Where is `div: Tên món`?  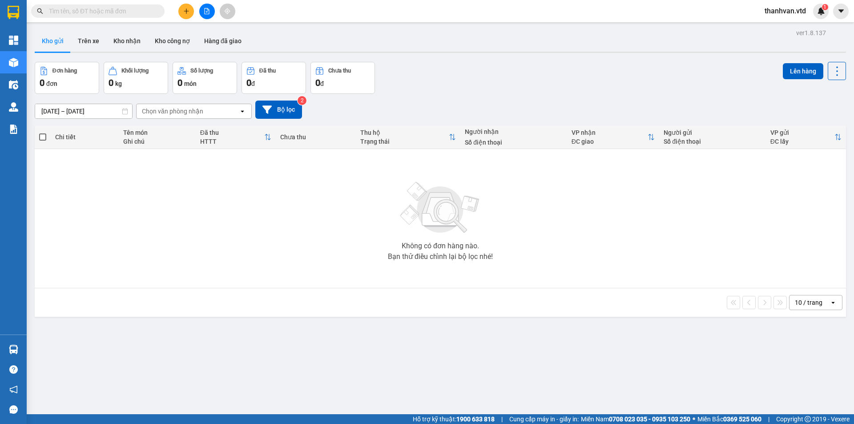
div: Tên món is located at coordinates (157, 133).